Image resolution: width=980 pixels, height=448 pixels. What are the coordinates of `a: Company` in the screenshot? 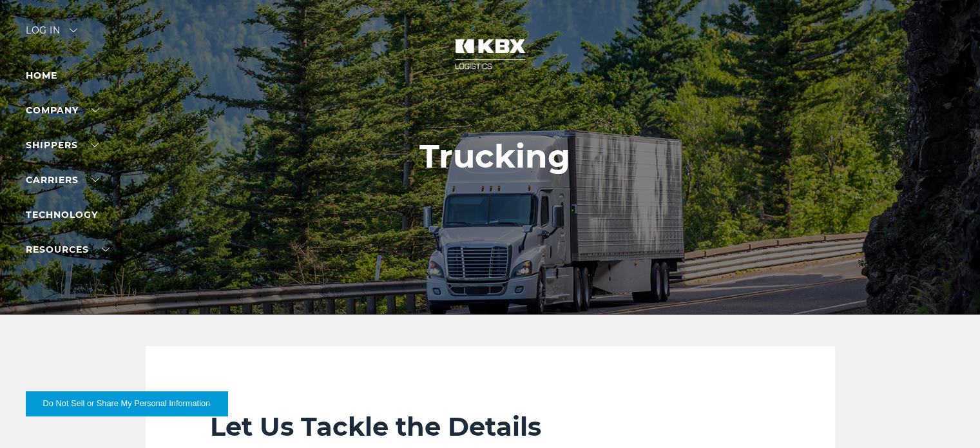 It's located at (63, 110).